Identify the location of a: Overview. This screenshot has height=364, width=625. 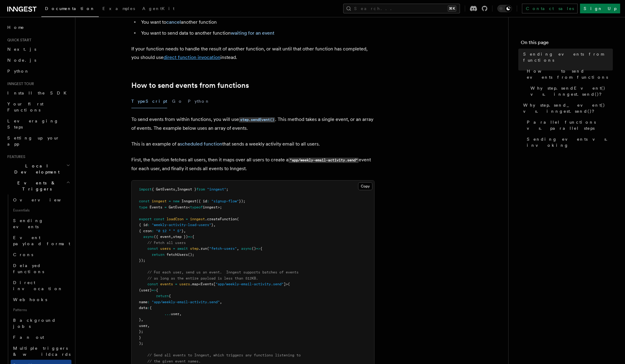
(41, 200).